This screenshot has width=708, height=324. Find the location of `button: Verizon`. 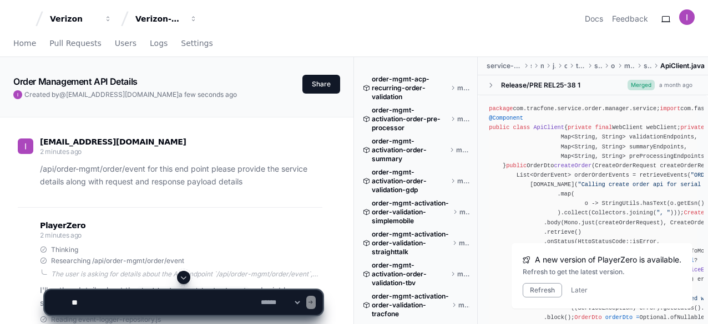

button: Verizon is located at coordinates (81, 19).